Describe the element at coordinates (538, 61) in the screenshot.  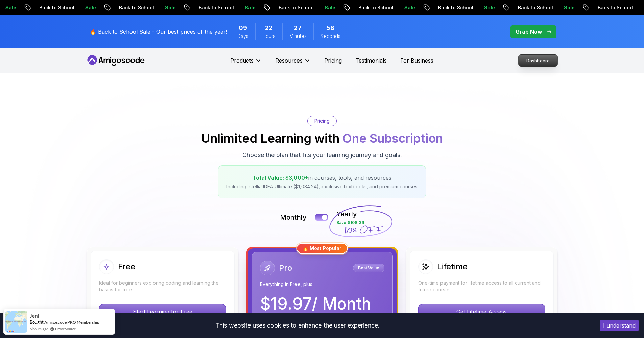
I see `p: Dashboard` at that location.